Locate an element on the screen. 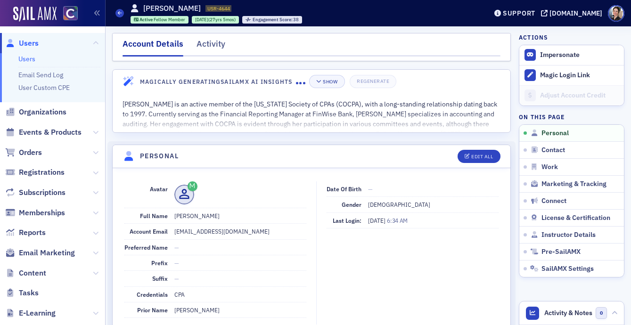 Image resolution: width=631 pixels, height=325 pixels. span: License & Certification is located at coordinates (576, 218).